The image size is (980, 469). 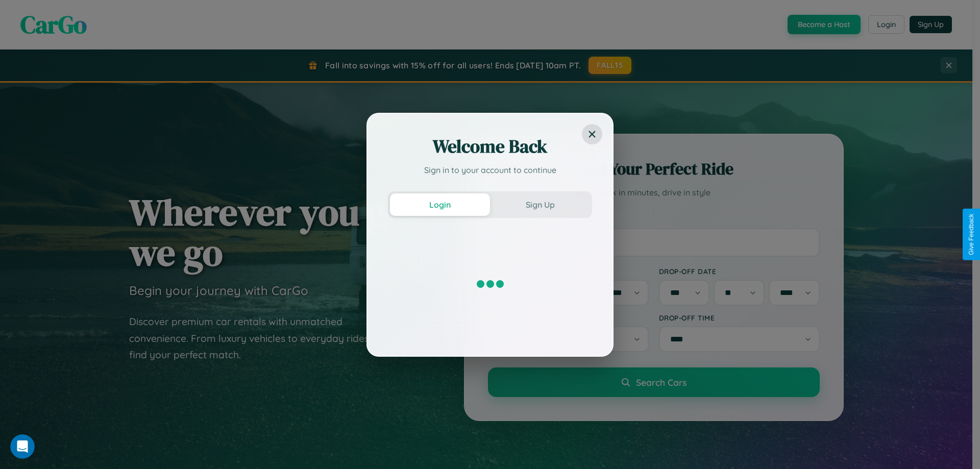 What do you see at coordinates (490, 147) in the screenshot?
I see `h2: Welcome Back` at bounding box center [490, 147].